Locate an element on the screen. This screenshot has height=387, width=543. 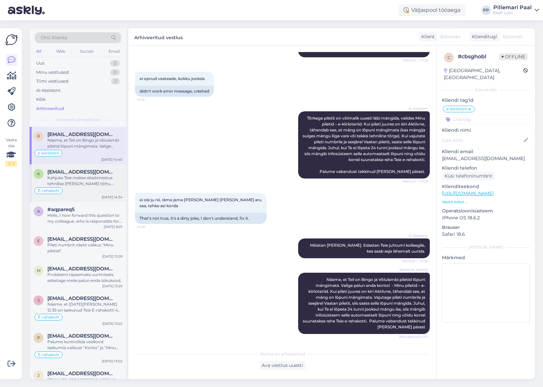
input: Lisa tag is located at coordinates (486, 119).